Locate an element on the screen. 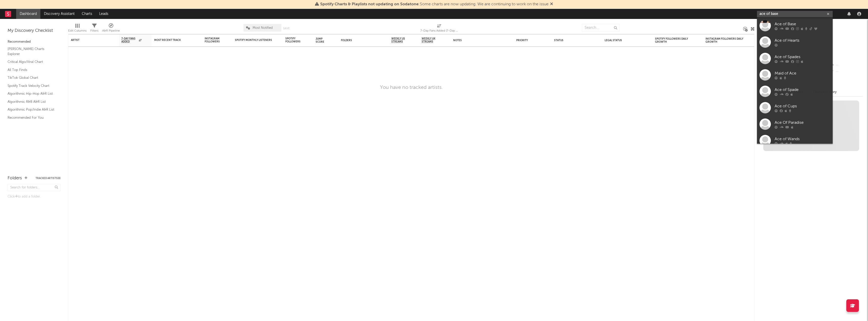 This screenshot has height=321, width=868. span: Most Notified is located at coordinates (263, 28).